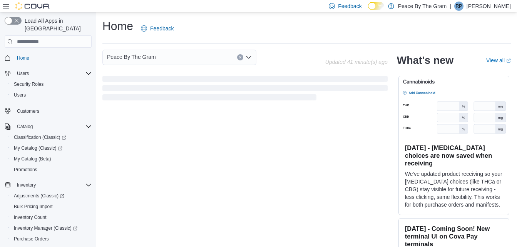 This screenshot has width=517, height=247. I want to click on span: Dark Mode, so click(368, 10).